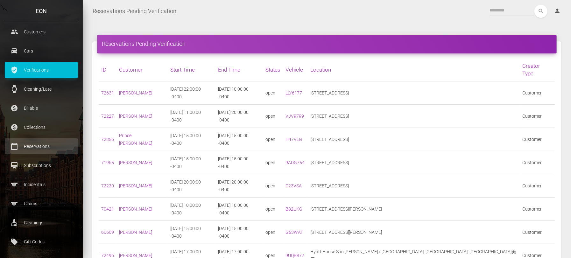 This screenshot has height=258, width=571. I want to click on a: local_offer Gift Codes, so click(41, 242).